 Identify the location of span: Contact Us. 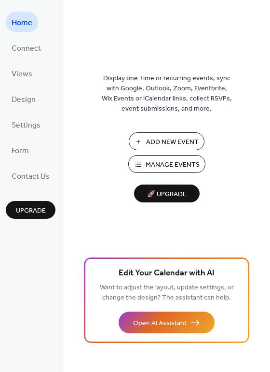
(30, 176).